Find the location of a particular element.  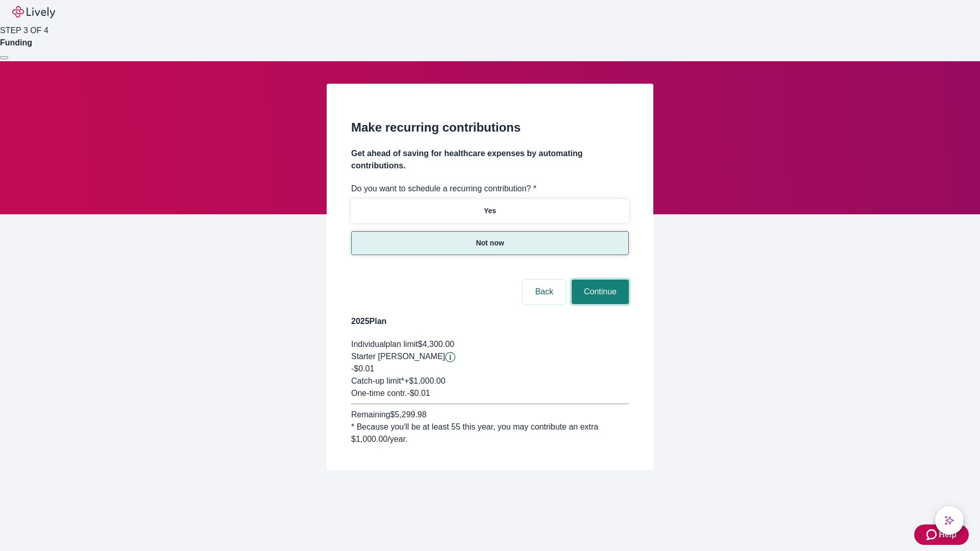

svg: Lively AI Assistant is located at coordinates (949, 520).